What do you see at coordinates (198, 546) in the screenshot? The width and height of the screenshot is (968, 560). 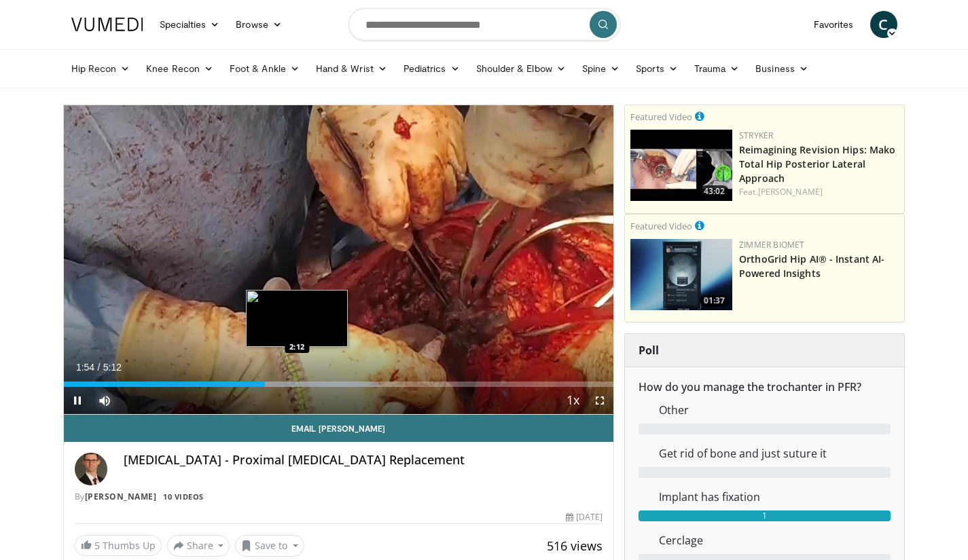 I see `button: Share` at bounding box center [198, 546].